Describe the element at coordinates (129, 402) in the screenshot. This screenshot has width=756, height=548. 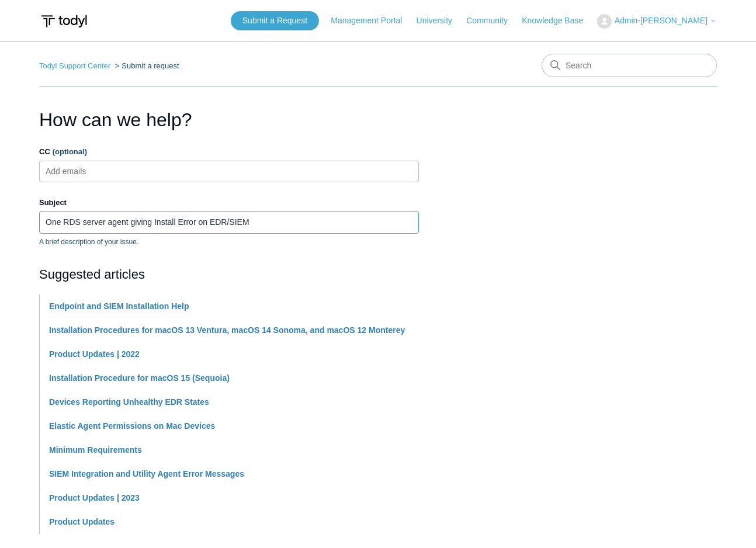
I see `a: Devices Reporting Unhealthy EDR States` at that location.